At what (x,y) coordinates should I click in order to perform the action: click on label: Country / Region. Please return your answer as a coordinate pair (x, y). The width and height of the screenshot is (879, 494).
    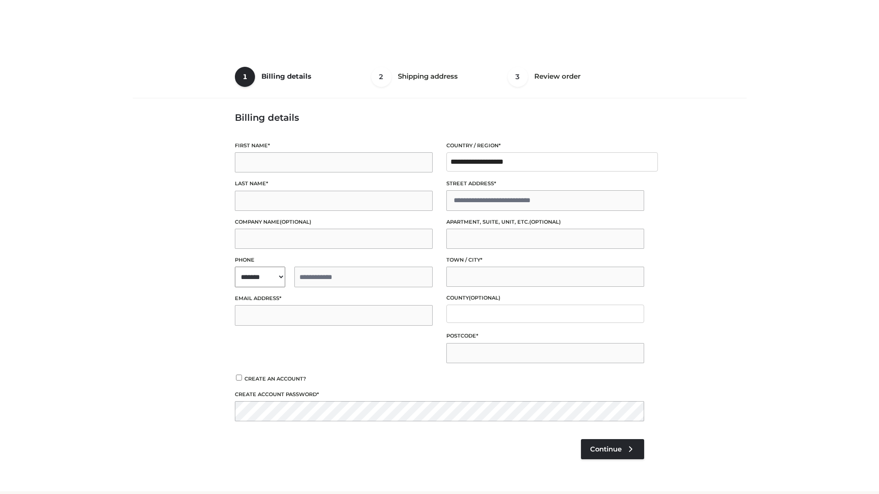
    Looking at the image, I should click on (545, 146).